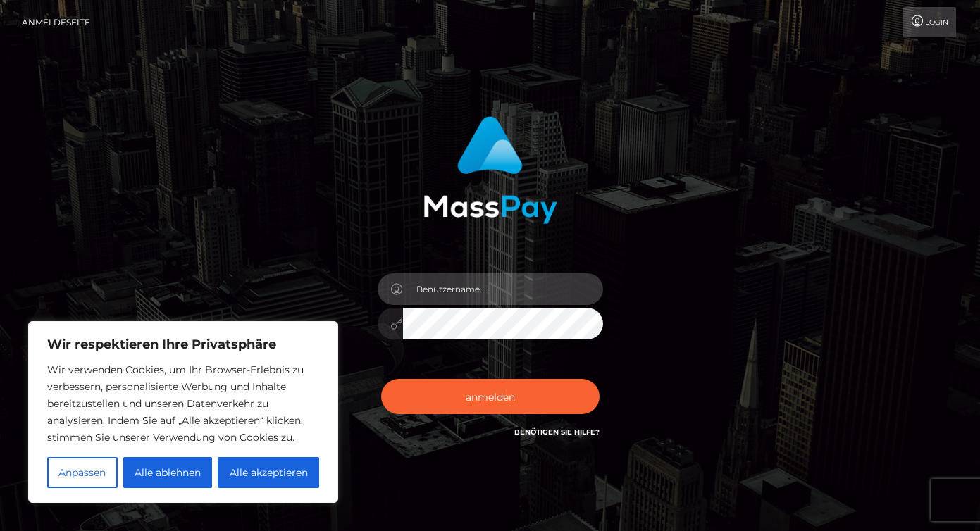 The width and height of the screenshot is (980, 531). Describe the element at coordinates (168, 473) in the screenshot. I see `button: Alle ablehnen` at that location.